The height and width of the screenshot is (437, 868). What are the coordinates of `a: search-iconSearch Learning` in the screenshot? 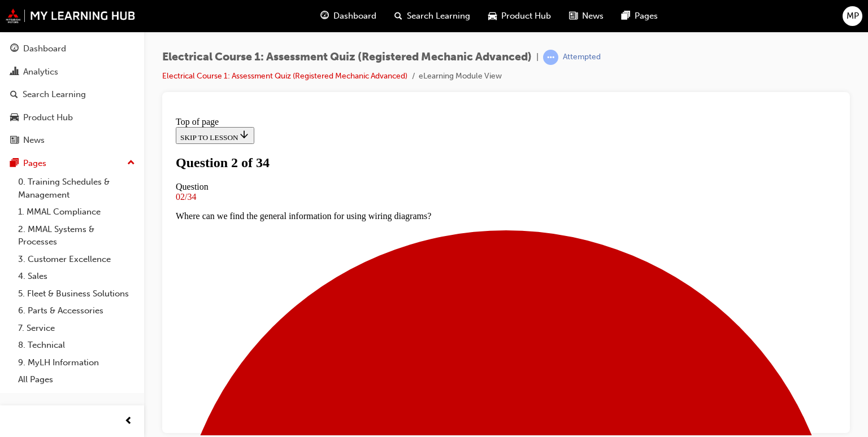 It's located at (432, 16).